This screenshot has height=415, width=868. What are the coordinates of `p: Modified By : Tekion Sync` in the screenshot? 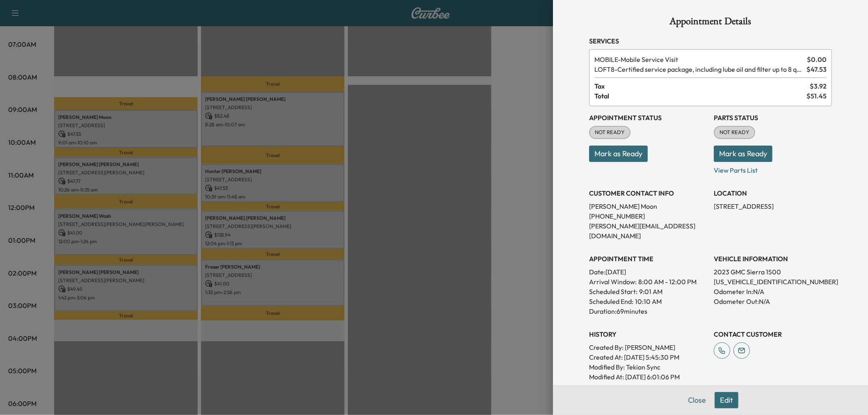 It's located at (648, 367).